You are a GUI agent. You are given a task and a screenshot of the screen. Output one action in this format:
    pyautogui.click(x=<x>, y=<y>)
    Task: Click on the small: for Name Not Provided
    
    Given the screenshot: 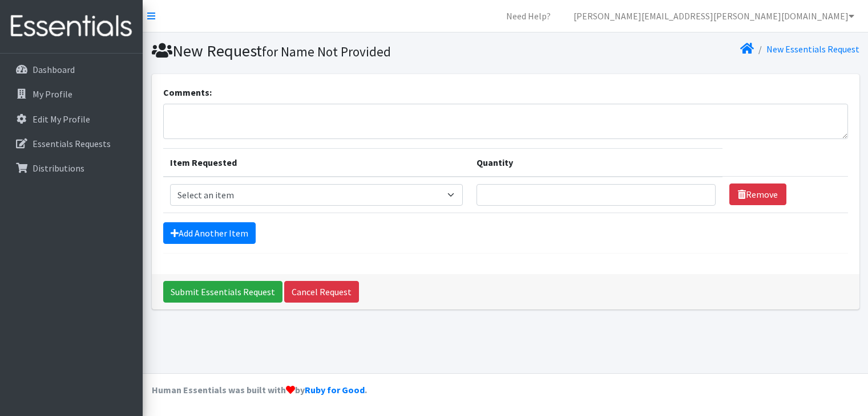 What is the action you would take?
    pyautogui.click(x=327, y=51)
    